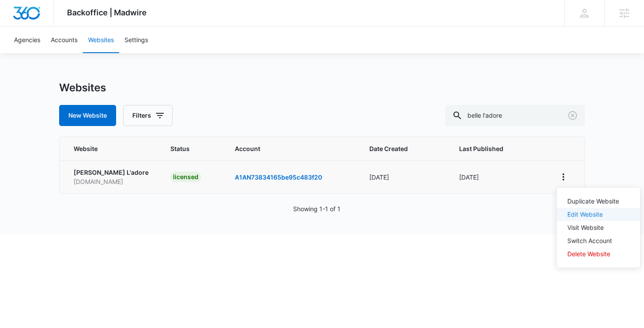 This screenshot has width=644, height=328. I want to click on a: Accounts, so click(64, 39).